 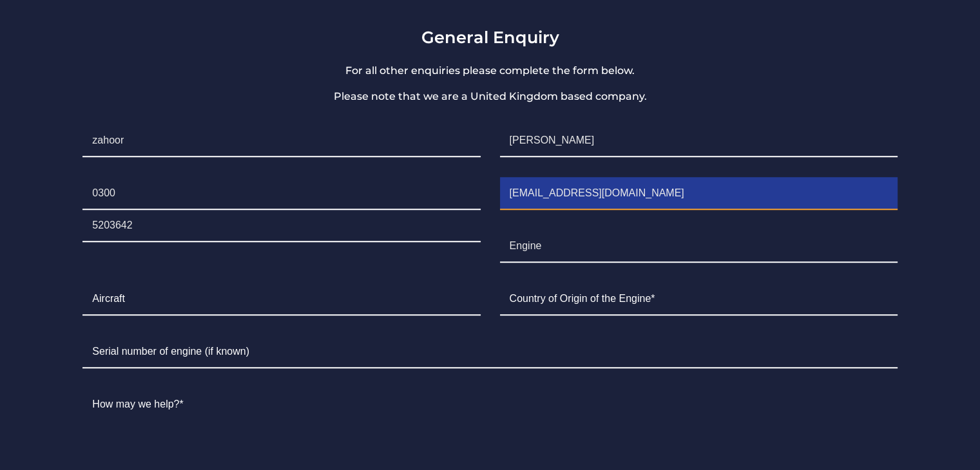 I want to click on input: First Name*, so click(x=281, y=141).